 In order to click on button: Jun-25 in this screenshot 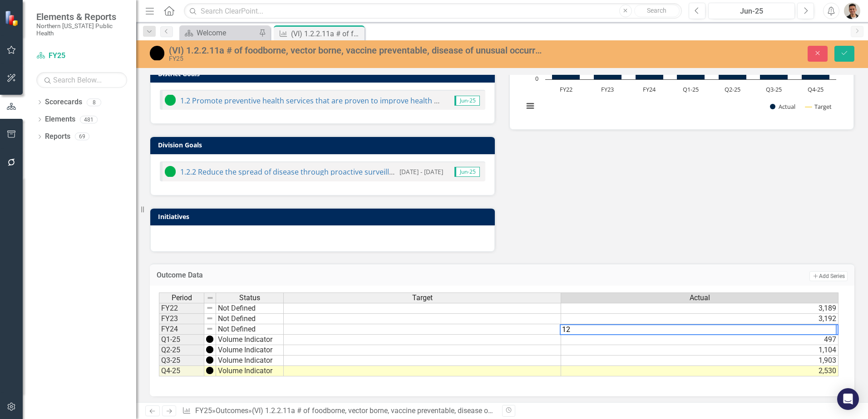, I will do `click(751, 11)`.